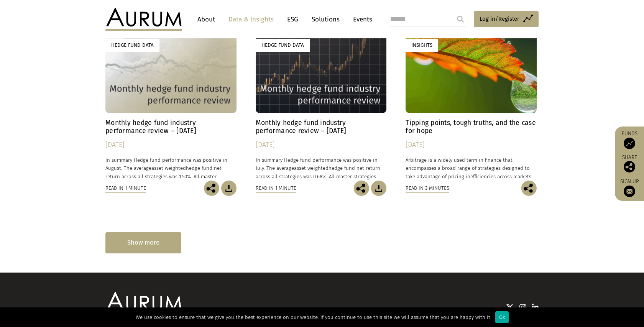 This screenshot has width=644, height=327. Describe the element at coordinates (471, 127) in the screenshot. I see `h4: Tipping points, tough truths, and the case for hope` at that location.